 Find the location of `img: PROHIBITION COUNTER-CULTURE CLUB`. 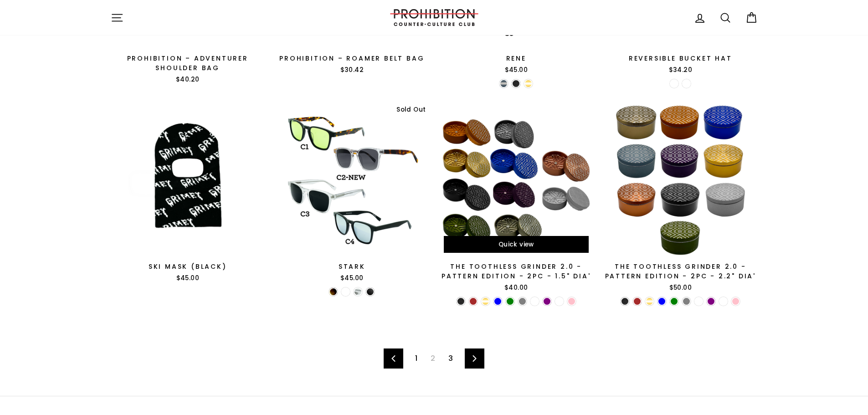

img: PROHIBITION COUNTER-CULTURE CLUB is located at coordinates (434, 17).